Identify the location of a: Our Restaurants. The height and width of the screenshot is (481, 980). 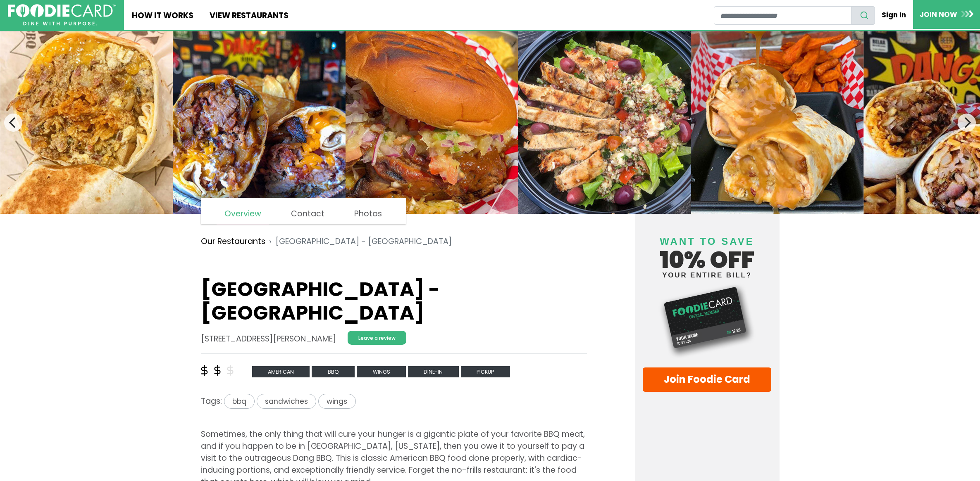
(234, 242).